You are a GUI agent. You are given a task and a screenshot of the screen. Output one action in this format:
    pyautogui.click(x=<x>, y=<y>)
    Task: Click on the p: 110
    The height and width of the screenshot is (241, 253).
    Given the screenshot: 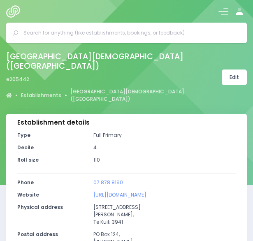 What is the action you would take?
    pyautogui.click(x=165, y=160)
    